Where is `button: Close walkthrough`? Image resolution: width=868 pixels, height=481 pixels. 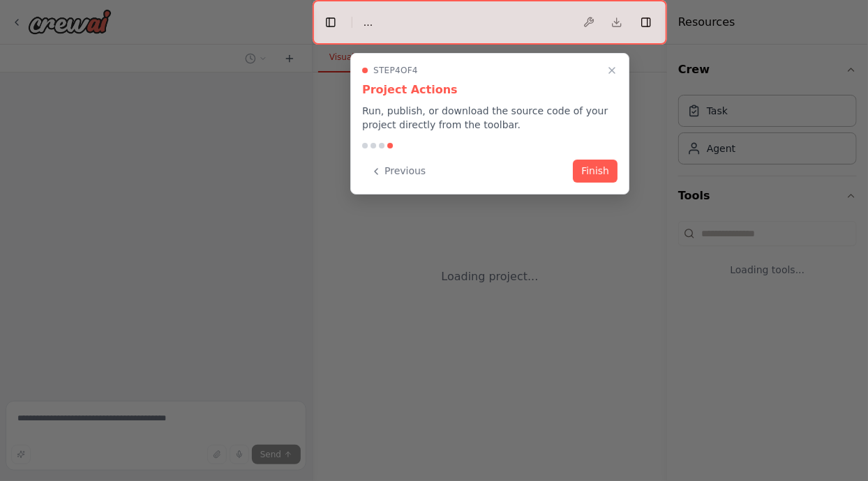 button: Close walkthrough is located at coordinates (612, 71).